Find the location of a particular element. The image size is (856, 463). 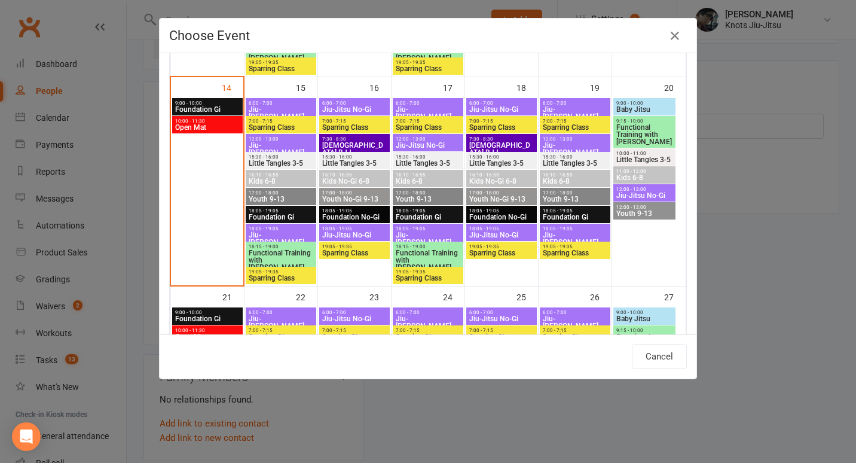

div: 27 is located at coordinates (675, 296).